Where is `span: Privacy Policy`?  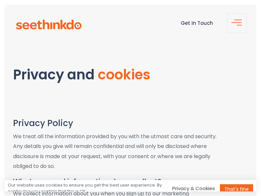
span: Privacy Policy is located at coordinates (43, 123).